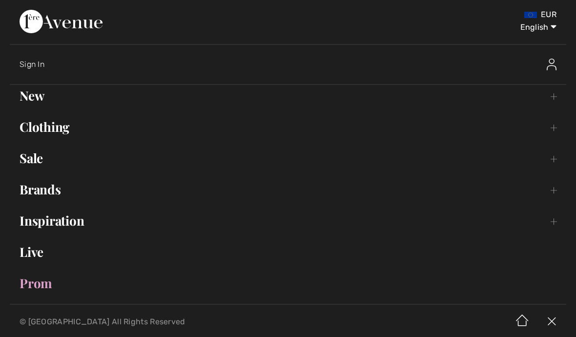 The image size is (576, 337). I want to click on a: Live, so click(288, 252).